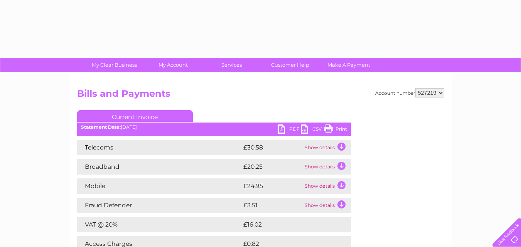  Describe the element at coordinates (173, 65) in the screenshot. I see `a: My Account` at that location.